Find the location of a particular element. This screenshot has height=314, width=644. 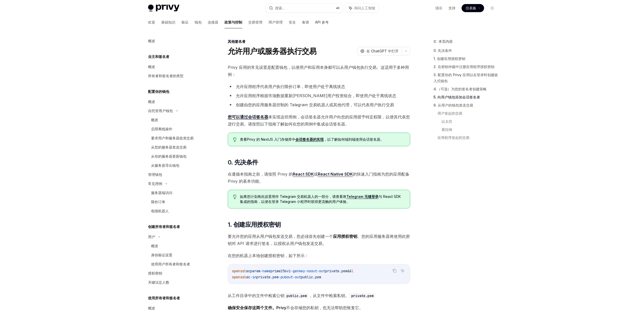

a: 食谱 is located at coordinates (306, 22).